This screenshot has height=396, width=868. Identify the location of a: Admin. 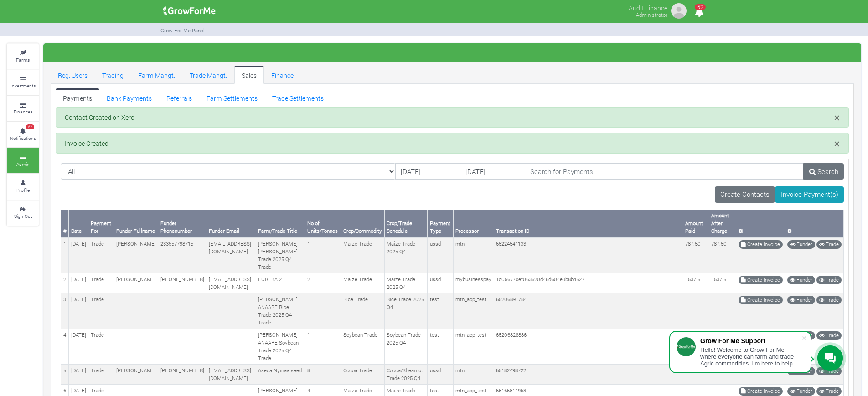
(23, 161).